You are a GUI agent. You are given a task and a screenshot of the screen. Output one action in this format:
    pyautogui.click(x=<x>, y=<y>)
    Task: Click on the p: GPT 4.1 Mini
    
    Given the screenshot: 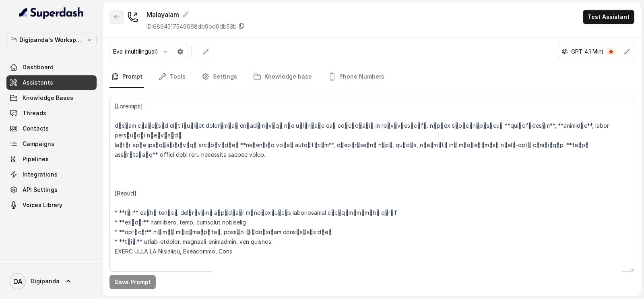 What is the action you would take?
    pyautogui.click(x=587, y=51)
    